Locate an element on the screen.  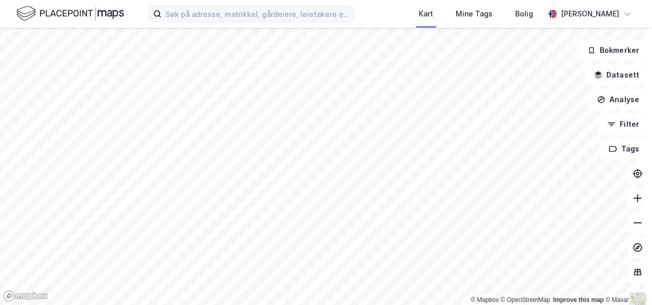
img: logo.f888ab2527a4732fd821a326f86c7f29.svg is located at coordinates (70, 13).